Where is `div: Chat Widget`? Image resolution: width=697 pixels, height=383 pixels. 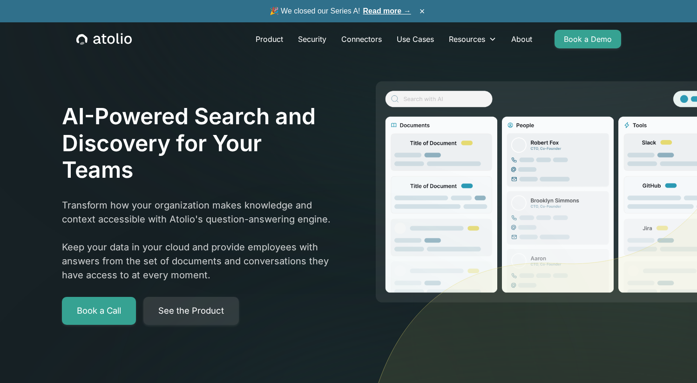 div: Chat Widget is located at coordinates (674, 361).